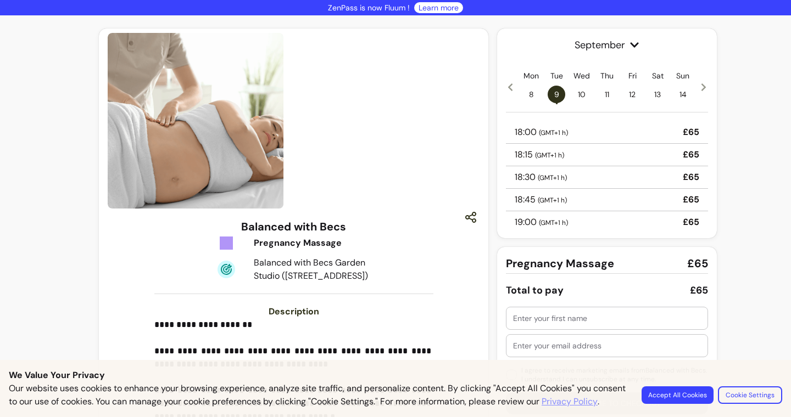 The image size is (791, 417). What do you see at coordinates (698, 290) in the screenshot?
I see `div: £65` at bounding box center [698, 290].